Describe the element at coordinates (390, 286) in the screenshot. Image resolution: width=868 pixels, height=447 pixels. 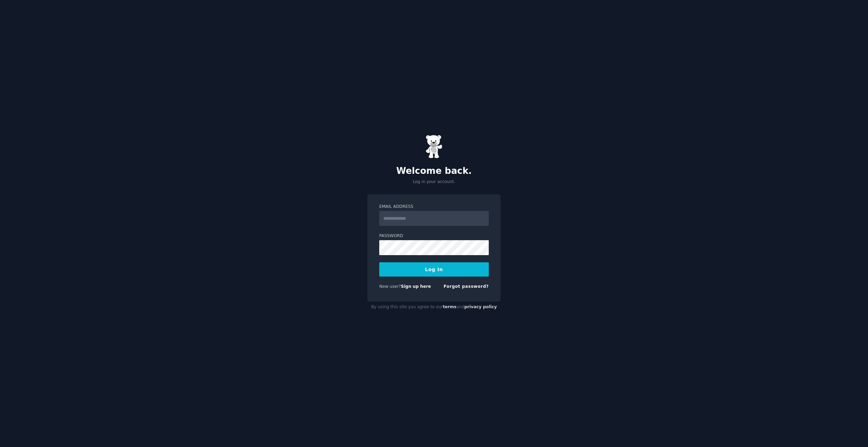
I see `span: New user?` at that location.